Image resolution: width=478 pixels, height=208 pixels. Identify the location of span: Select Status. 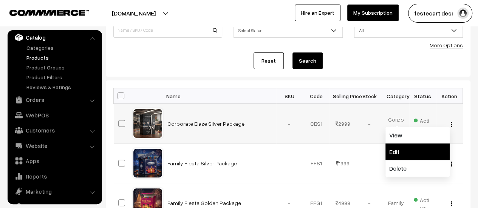
(288, 30).